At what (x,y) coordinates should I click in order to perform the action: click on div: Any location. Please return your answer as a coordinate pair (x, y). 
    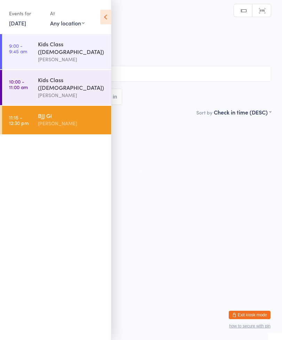
    Looking at the image, I should click on (67, 23).